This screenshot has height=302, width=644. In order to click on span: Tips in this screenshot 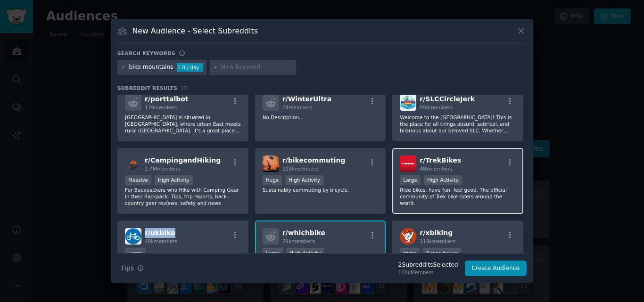, I will do `click(127, 268)`.